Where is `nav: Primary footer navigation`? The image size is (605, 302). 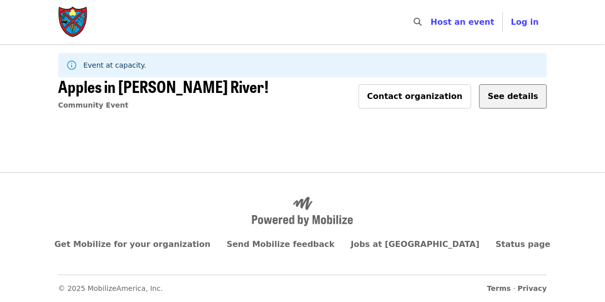
nav: Primary footer navigation is located at coordinates (303, 244).